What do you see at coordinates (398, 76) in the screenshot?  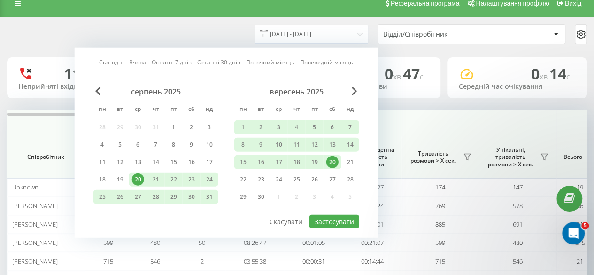 I see `span: хв` at bounding box center [398, 76].